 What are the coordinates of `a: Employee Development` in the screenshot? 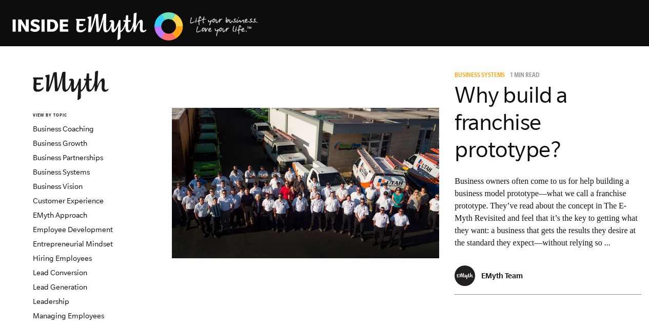 It's located at (73, 229).